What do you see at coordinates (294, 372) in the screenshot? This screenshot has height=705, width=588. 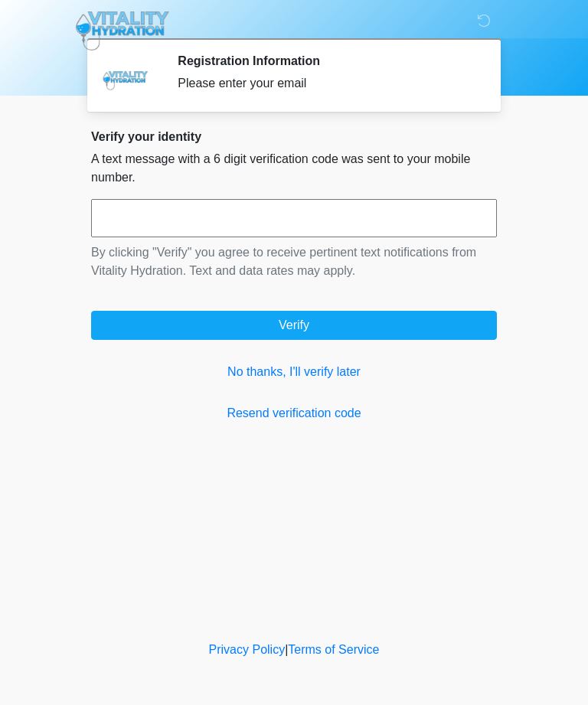 I see `a: No thanks, I'll verify later` at bounding box center [294, 372].